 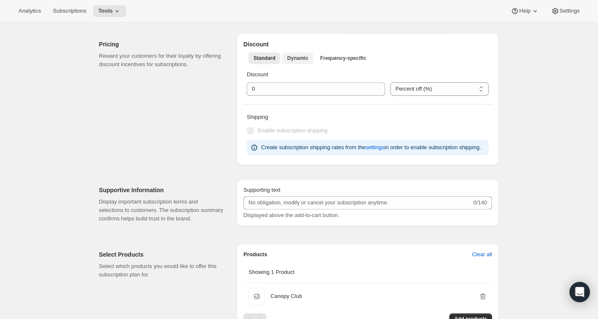 What do you see at coordinates (565, 11) in the screenshot?
I see `button: Settings` at bounding box center [565, 11].